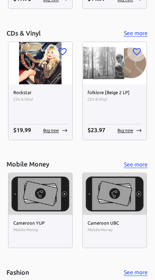 This screenshot has width=155, height=280. I want to click on img: folklore [Beige 2 LP] image, so click(115, 63).